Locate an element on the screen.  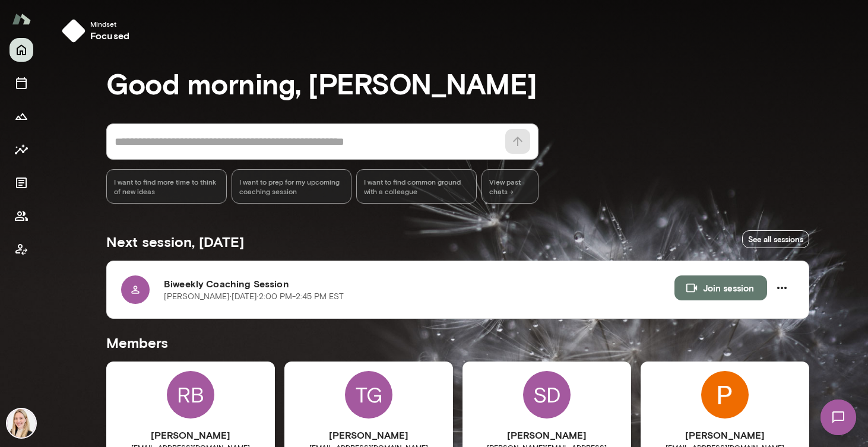
button: Sessions is located at coordinates (21, 83).